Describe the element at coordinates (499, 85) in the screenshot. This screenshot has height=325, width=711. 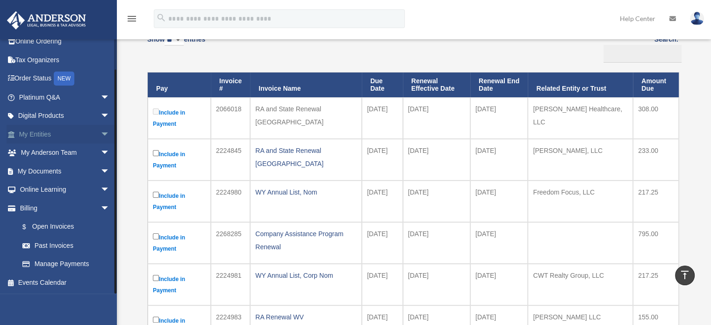
I see `th: Renewal End Date: activate to sort column ascending` at that location.